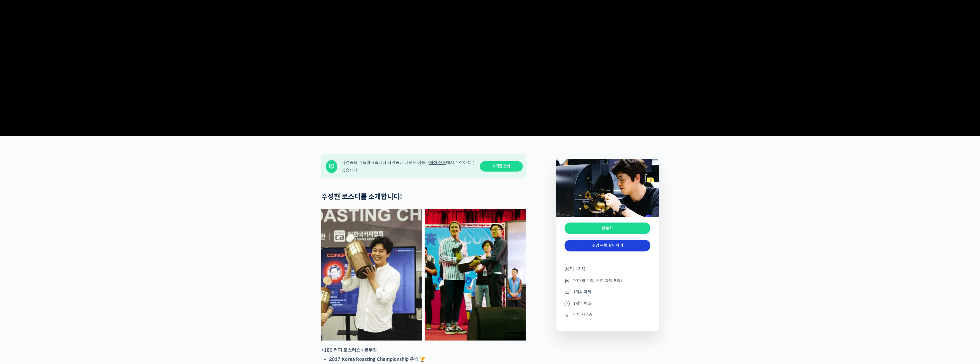 The height and width of the screenshot is (364, 980). I want to click on strong: <180 커피 로스터스> 본부장, so click(349, 350).